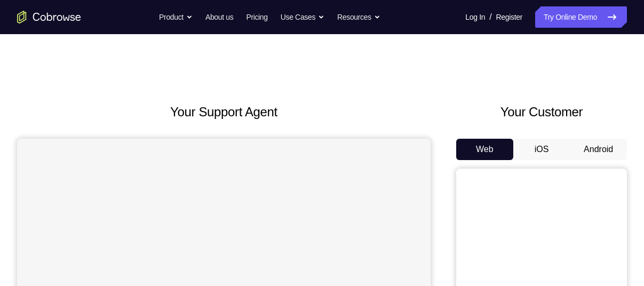 Image resolution: width=644 pixels, height=286 pixels. Describe the element at coordinates (224, 112) in the screenshot. I see `h2: Your Support Agent` at that location.